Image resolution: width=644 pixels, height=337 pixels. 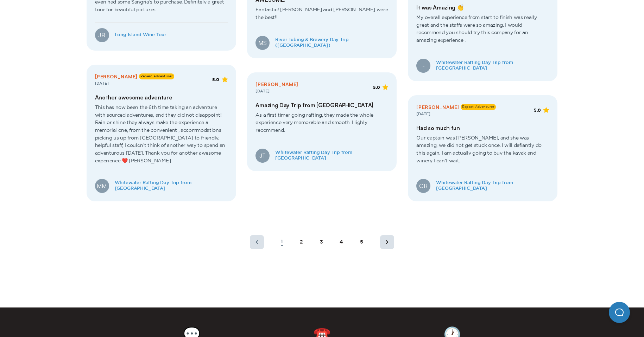 I want to click on div: JT, so click(x=263, y=156).